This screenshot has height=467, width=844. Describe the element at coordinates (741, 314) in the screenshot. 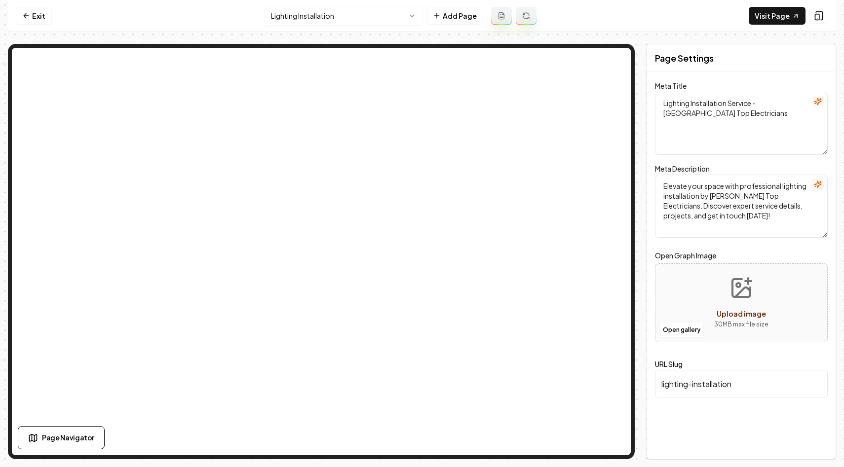

I see `span: Upload image` at that location.